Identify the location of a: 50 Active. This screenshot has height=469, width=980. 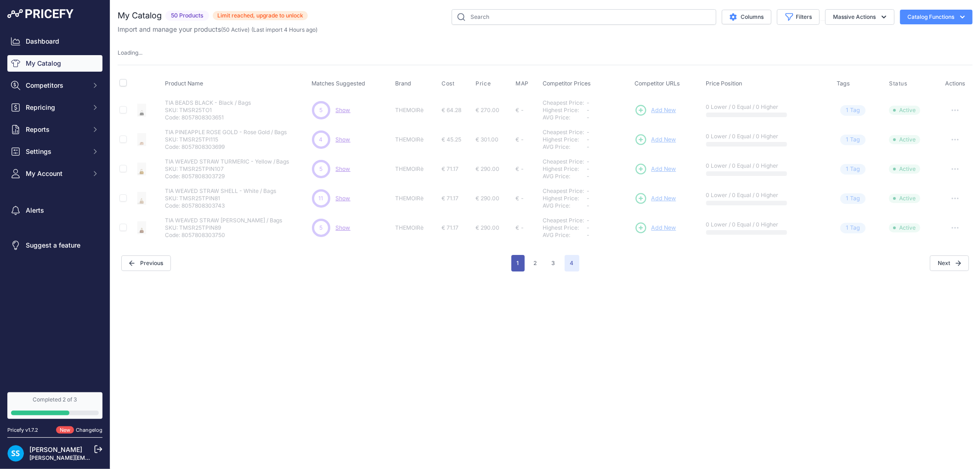
(236, 30).